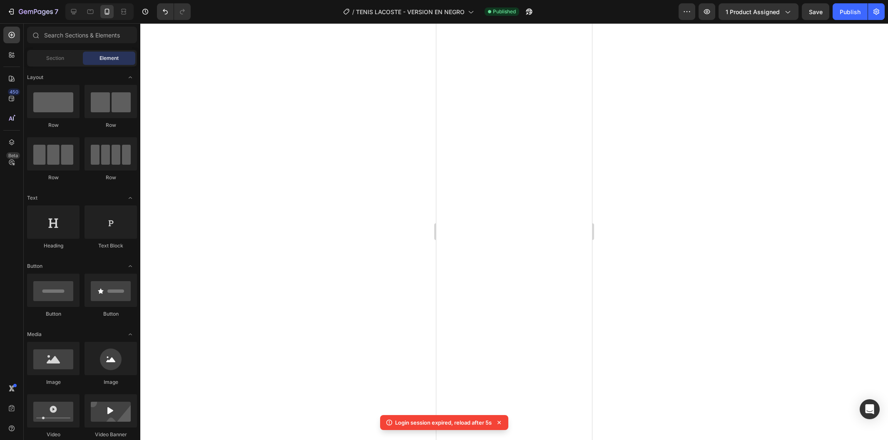 This screenshot has width=888, height=440. Describe the element at coordinates (56, 12) in the screenshot. I see `p: 7` at that location.